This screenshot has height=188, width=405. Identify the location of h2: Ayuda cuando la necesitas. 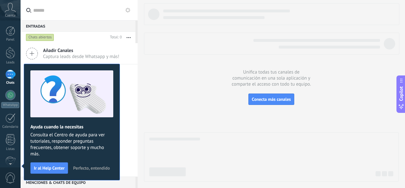
(72, 127).